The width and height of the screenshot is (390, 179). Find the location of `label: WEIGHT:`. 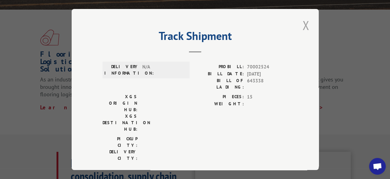

label: WEIGHT: is located at coordinates (220, 103).